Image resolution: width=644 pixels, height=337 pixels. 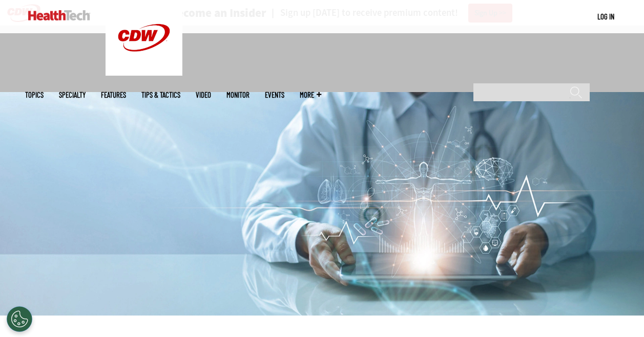 What do you see at coordinates (237, 95) in the screenshot?
I see `a: MonITor` at bounding box center [237, 95].